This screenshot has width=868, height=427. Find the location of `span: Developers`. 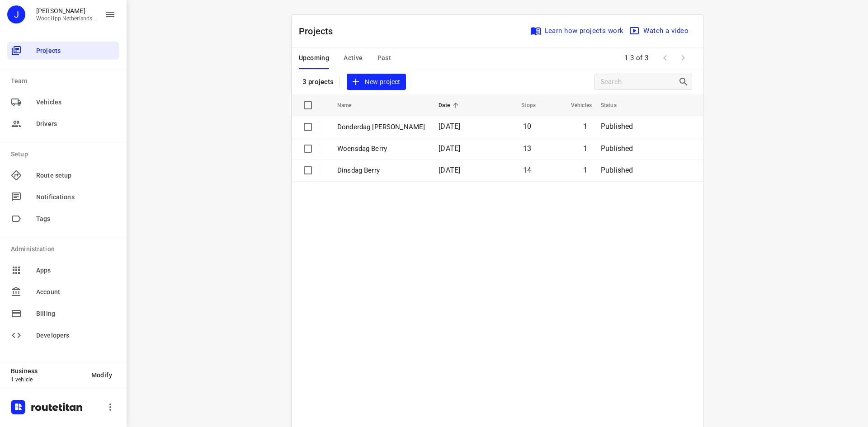

span: Developers is located at coordinates (76, 335).